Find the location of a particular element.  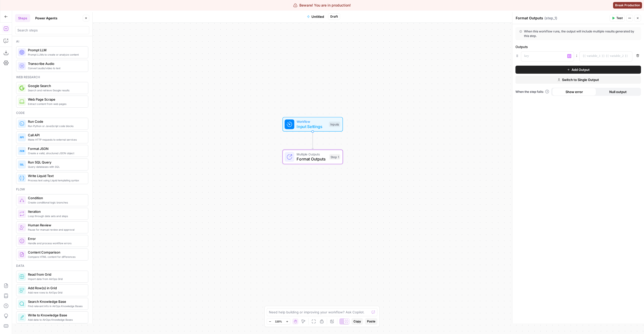

span: Find relevant info in AirOps Knowledge Bases is located at coordinates (56, 306).